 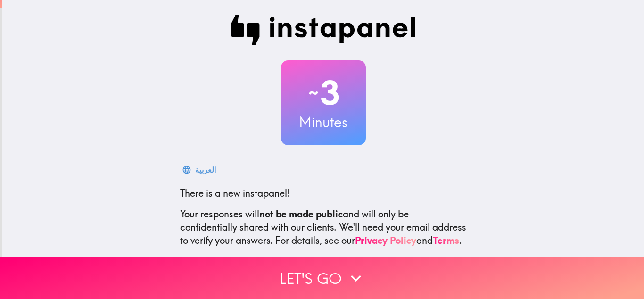 What do you see at coordinates (446, 240) in the screenshot?
I see `a: Terms` at bounding box center [446, 240].